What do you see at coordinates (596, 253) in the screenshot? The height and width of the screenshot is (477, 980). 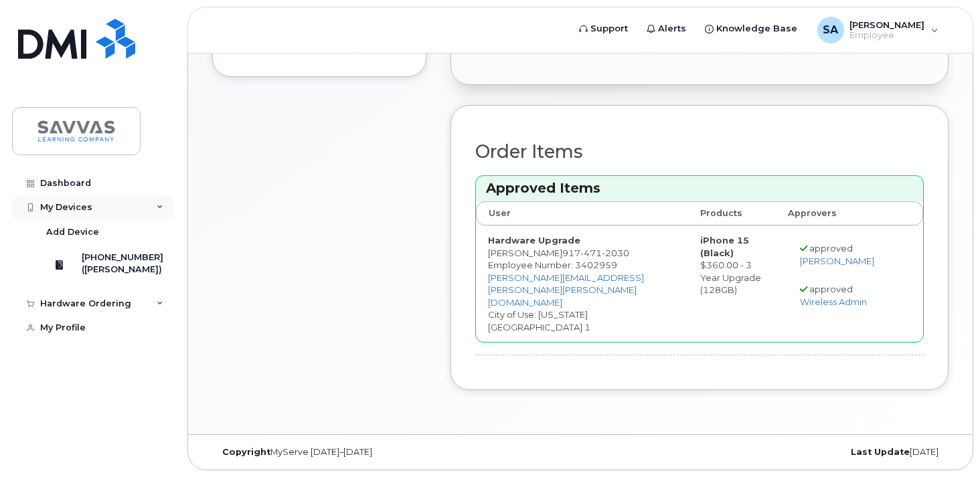 I see `span: 917` at bounding box center [596, 253].